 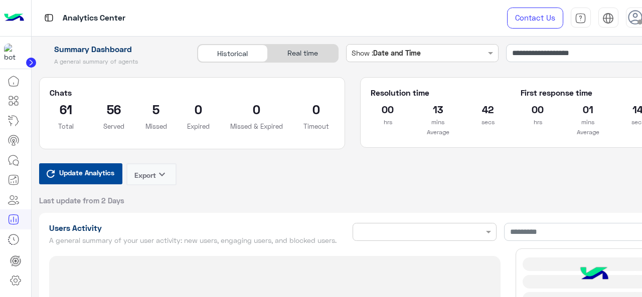 What do you see at coordinates (438, 132) in the screenshot?
I see `p: Average` at bounding box center [438, 132].